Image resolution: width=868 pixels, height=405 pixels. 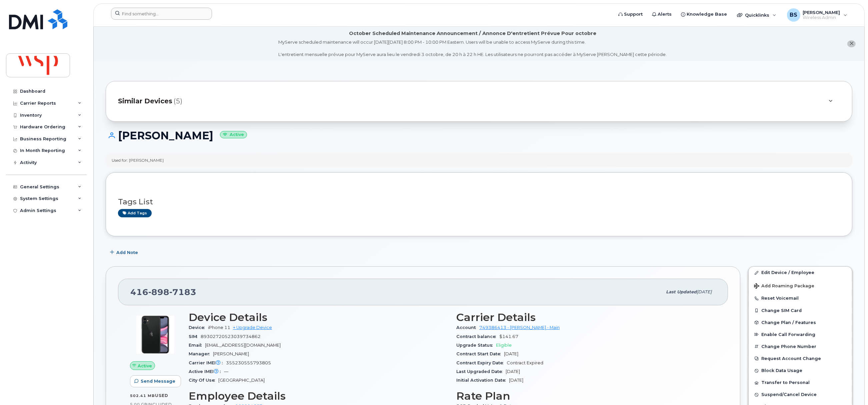 I want to click on span: Active IMEI, so click(x=206, y=371).